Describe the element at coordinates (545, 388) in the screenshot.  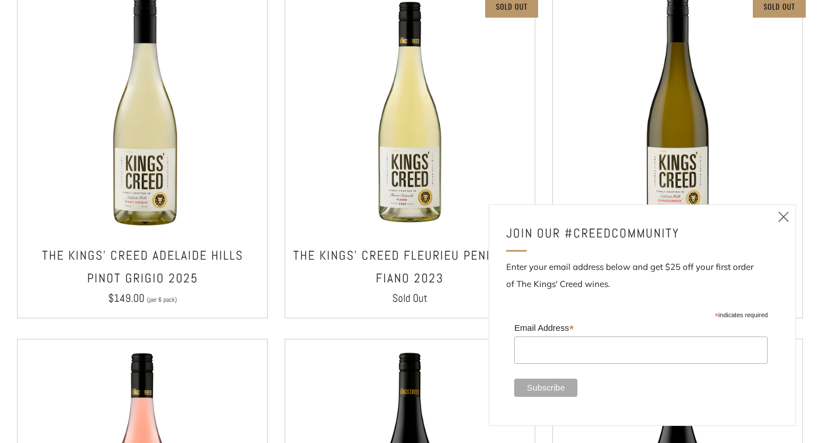
I see `input: Subscribe` at that location.